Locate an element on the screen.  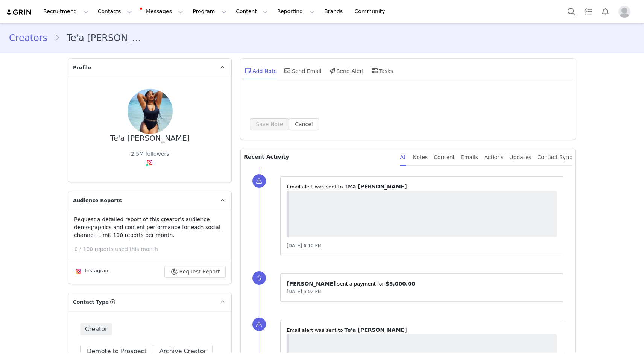
a: grin logo is located at coordinates (19, 12).